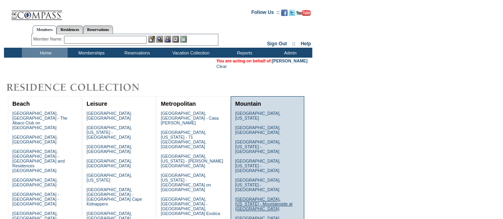 The width and height of the screenshot is (503, 219). I want to click on td: Admin, so click(289, 52).